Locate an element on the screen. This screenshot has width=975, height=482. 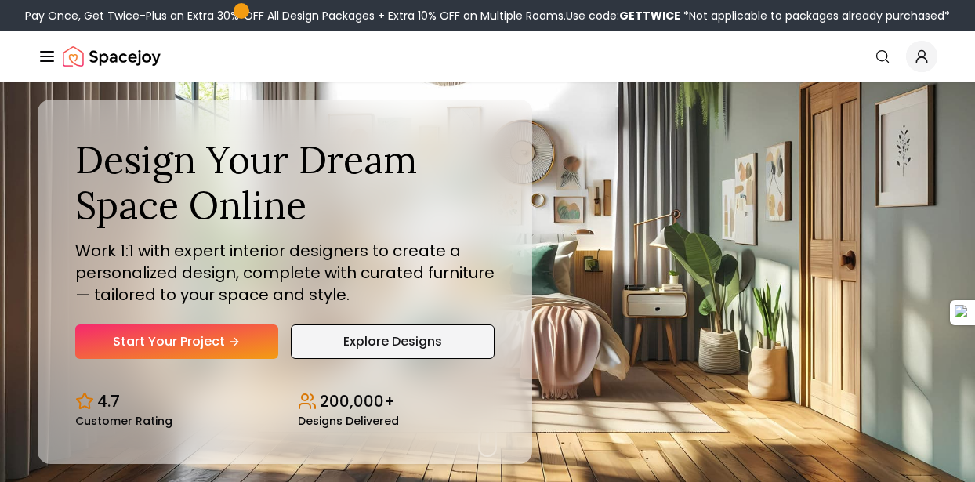
a: Explore Designs is located at coordinates (393, 342).